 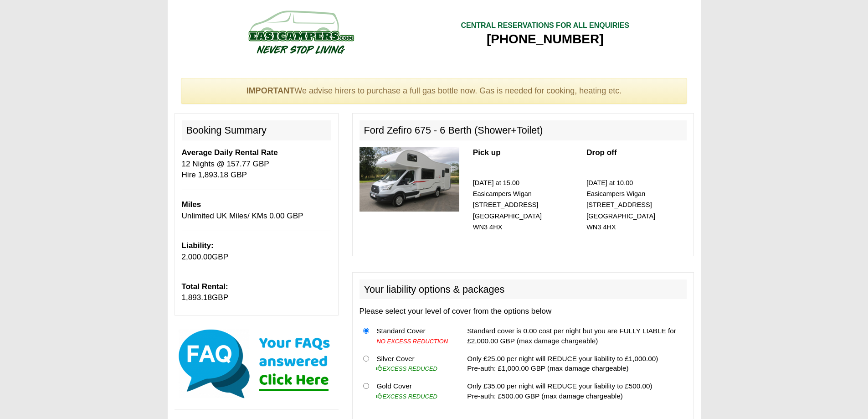 What do you see at coordinates (523, 130) in the screenshot?
I see `h2: Ford Zefiro 675 - 6 Berth (Shower+Toilet)` at bounding box center [523, 130].